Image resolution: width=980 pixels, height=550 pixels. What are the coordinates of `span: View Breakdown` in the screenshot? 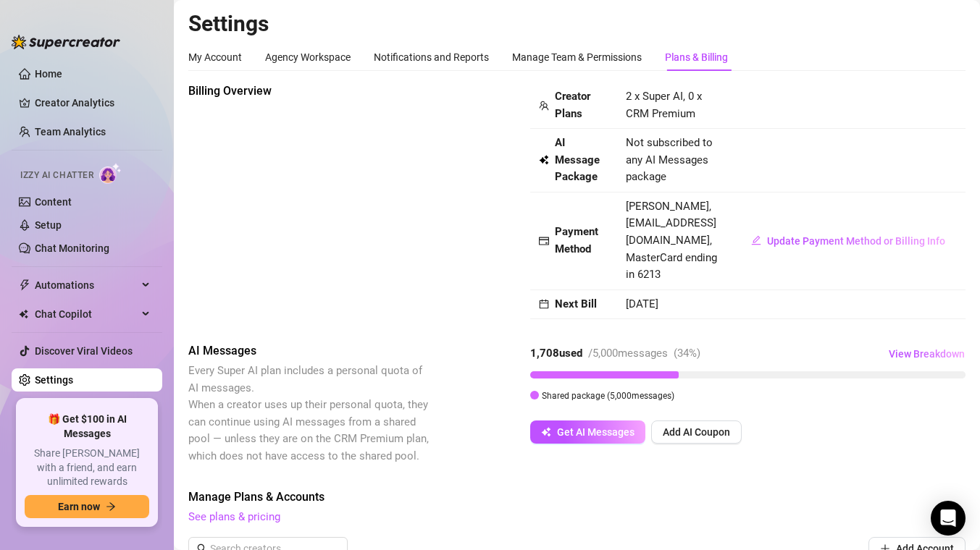 It's located at (926, 354).